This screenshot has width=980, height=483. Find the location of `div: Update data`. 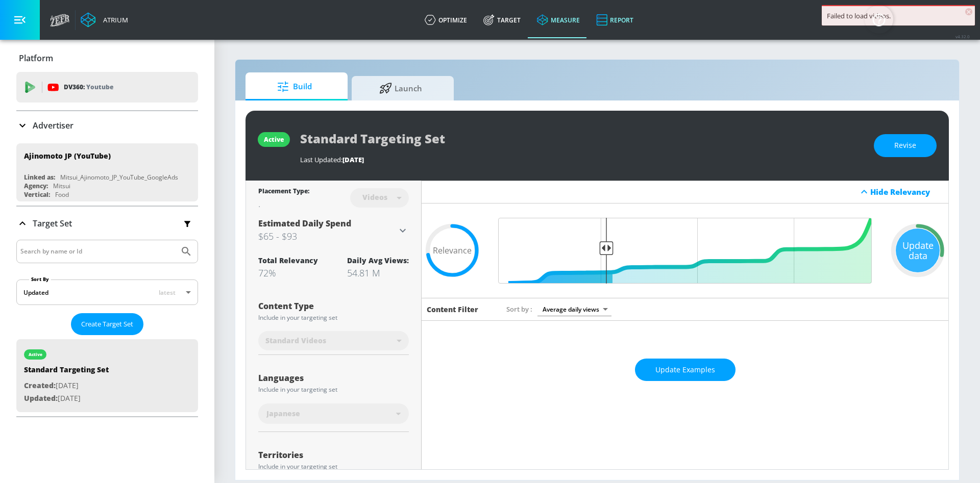

div: Update data is located at coordinates (918, 251).